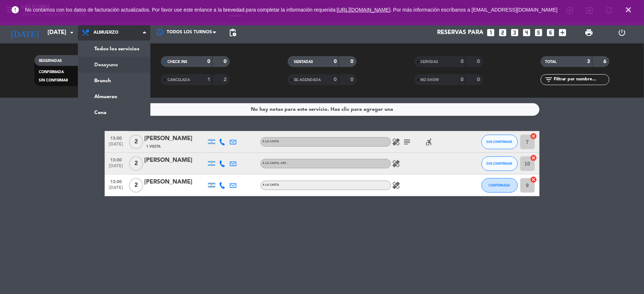 The width and height of the screenshot is (644, 294). I want to click on span: SERVIDAS, so click(430, 62).